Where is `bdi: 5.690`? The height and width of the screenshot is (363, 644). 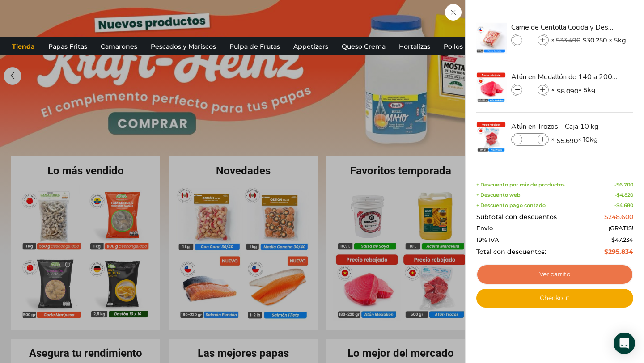 bdi: 5.690 is located at coordinates (567, 141).